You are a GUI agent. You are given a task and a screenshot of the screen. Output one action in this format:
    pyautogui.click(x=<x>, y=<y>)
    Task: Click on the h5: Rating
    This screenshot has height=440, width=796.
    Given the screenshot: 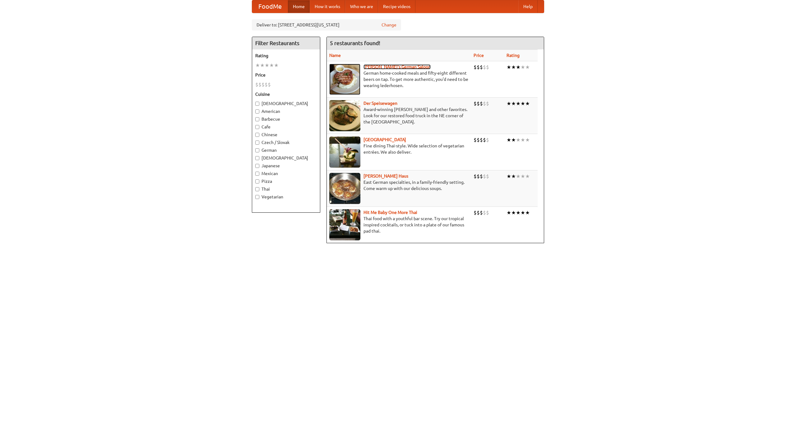 What is the action you would take?
    pyautogui.click(x=286, y=56)
    